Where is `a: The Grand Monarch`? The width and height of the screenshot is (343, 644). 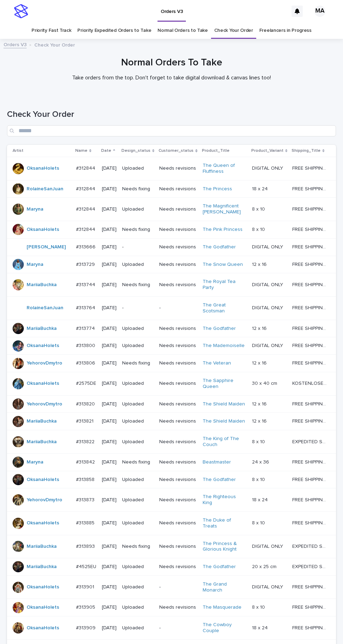
a: The Grand Monarch is located at coordinates (225, 587).